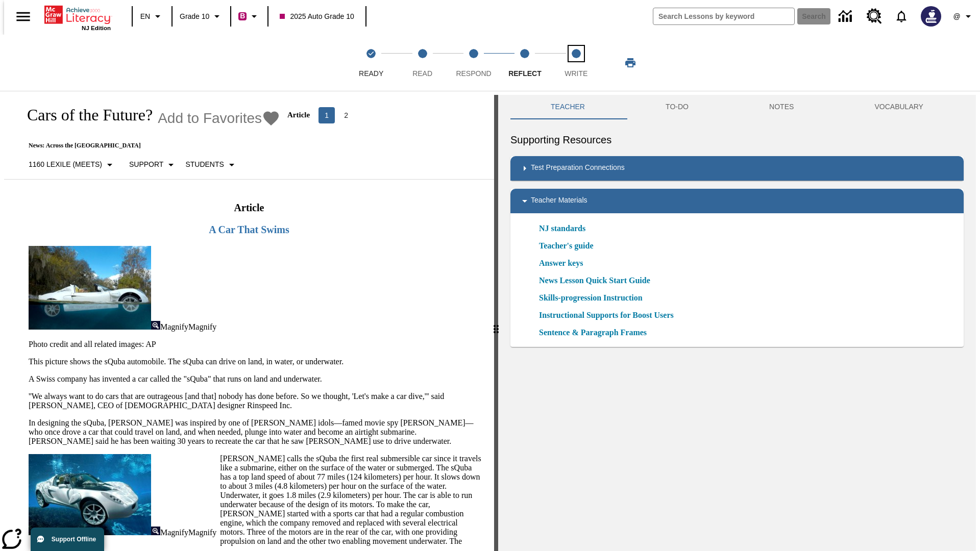 This screenshot has height=551, width=980. I want to click on button: Support Offline, so click(67, 539).